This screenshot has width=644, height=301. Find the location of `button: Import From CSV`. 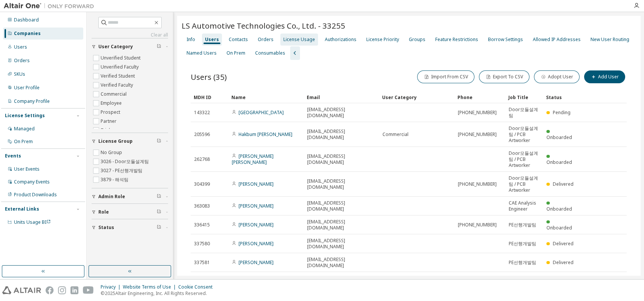

button: Import From CSV is located at coordinates (446, 77).